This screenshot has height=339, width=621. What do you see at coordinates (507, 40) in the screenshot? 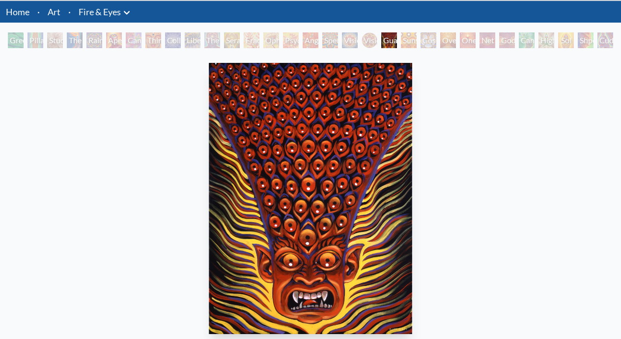
I see `div: Godself` at bounding box center [507, 40].